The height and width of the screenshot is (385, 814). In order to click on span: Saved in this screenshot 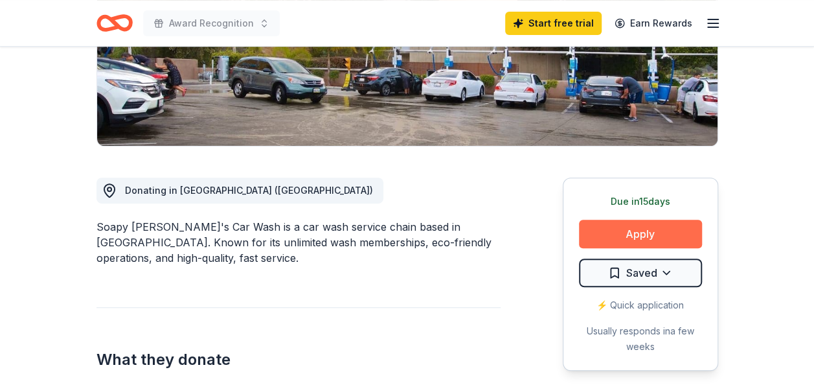, I will do `click(642, 273)`.